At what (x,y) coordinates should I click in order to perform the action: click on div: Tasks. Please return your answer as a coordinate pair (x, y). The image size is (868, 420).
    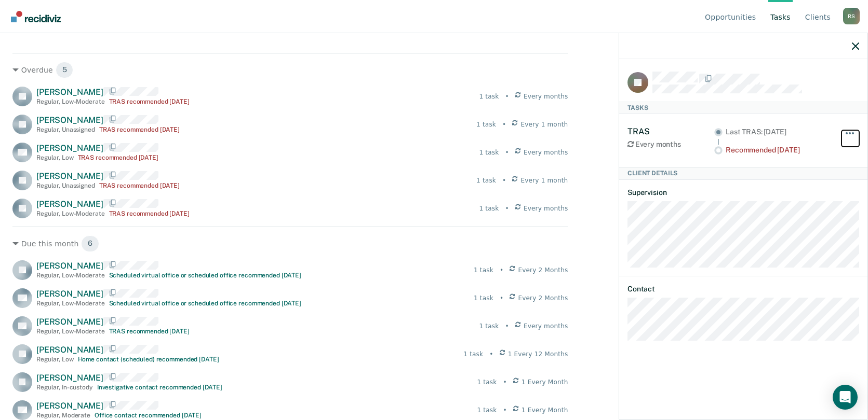
    Looking at the image, I should click on (743, 108).